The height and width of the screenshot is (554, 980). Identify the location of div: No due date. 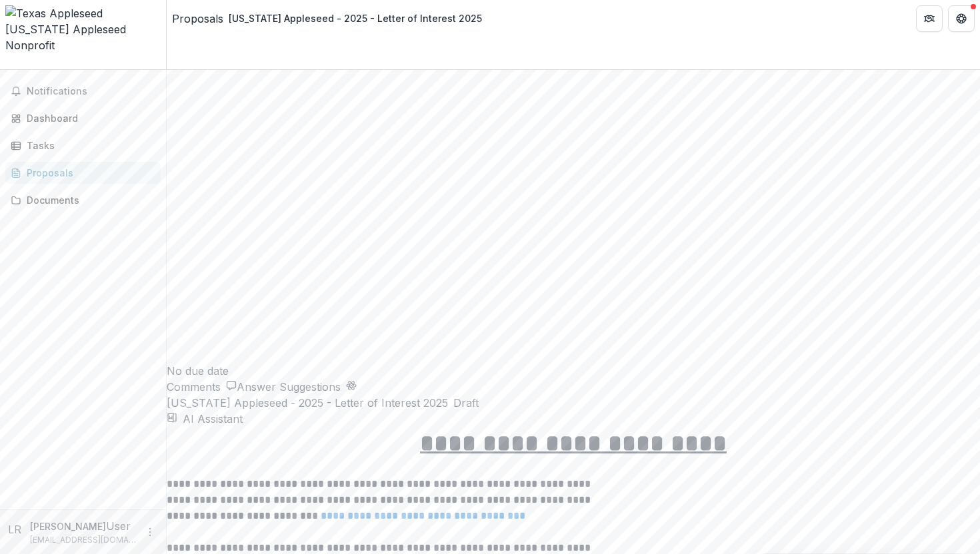
(573, 371).